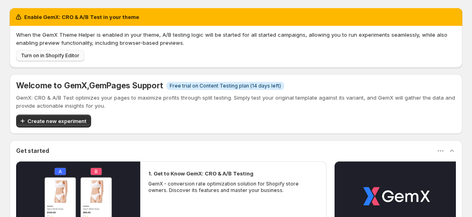 This screenshot has height=217, width=472. What do you see at coordinates (89, 85) in the screenshot?
I see `h5: Welcome to GemX` at bounding box center [89, 85].